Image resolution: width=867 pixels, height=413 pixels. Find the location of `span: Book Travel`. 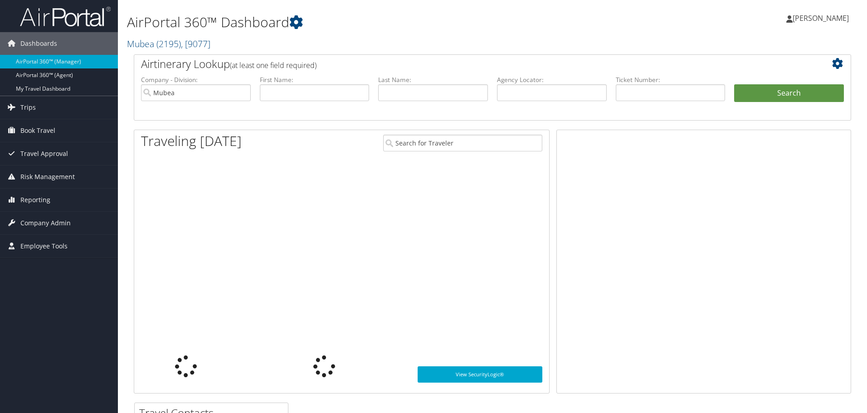

span: Book Travel is located at coordinates (38, 131).